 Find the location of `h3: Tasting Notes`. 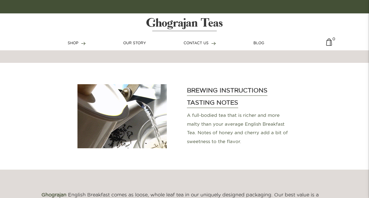

h3: Tasting Notes is located at coordinates (212, 103).